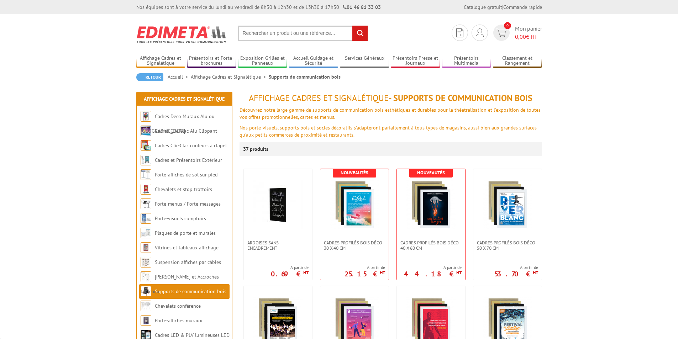 The image size is (678, 339). Describe the element at coordinates (146, 233) in the screenshot. I see `img: Plaques de porte et murales` at that location.